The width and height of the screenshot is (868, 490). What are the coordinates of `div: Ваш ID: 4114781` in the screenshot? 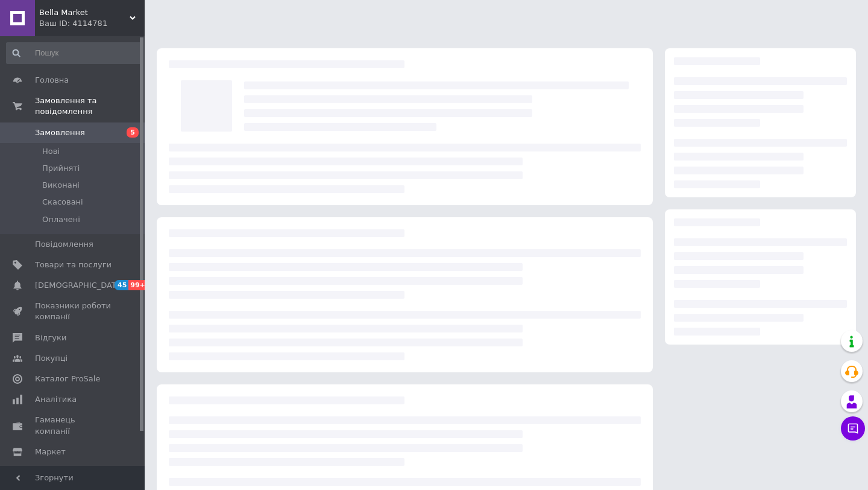 It's located at (92, 24).